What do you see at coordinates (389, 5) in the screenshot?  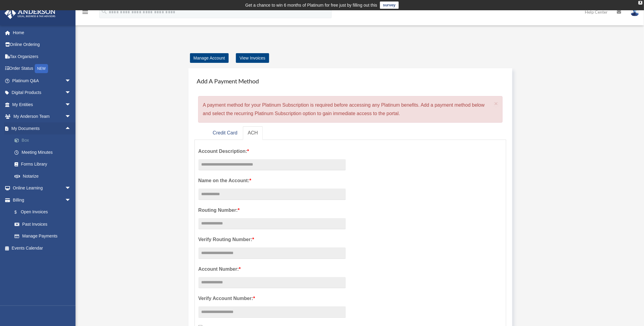 I see `a: survey` at bounding box center [389, 5].